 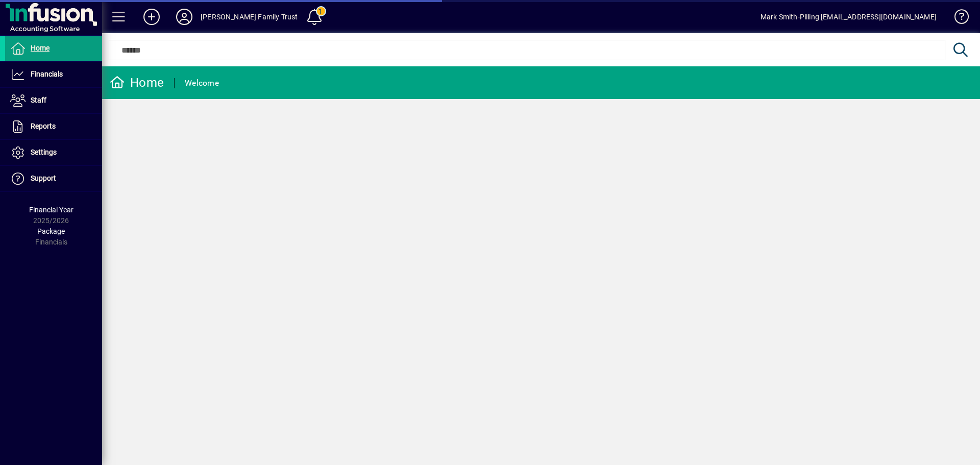 What do you see at coordinates (184, 16) in the screenshot?
I see `button: Profile` at bounding box center [184, 16].